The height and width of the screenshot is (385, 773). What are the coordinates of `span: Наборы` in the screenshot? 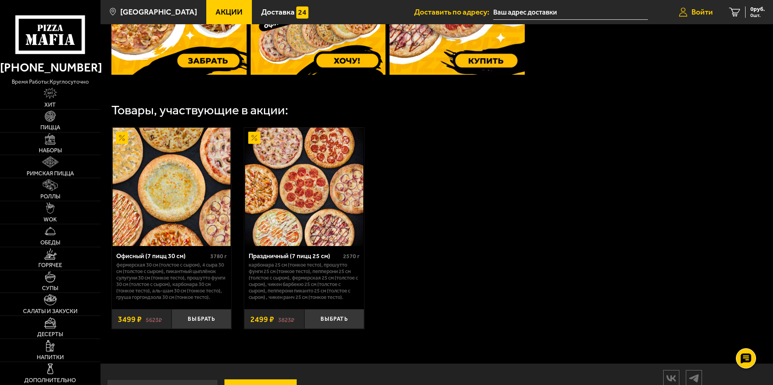 It's located at (50, 151).